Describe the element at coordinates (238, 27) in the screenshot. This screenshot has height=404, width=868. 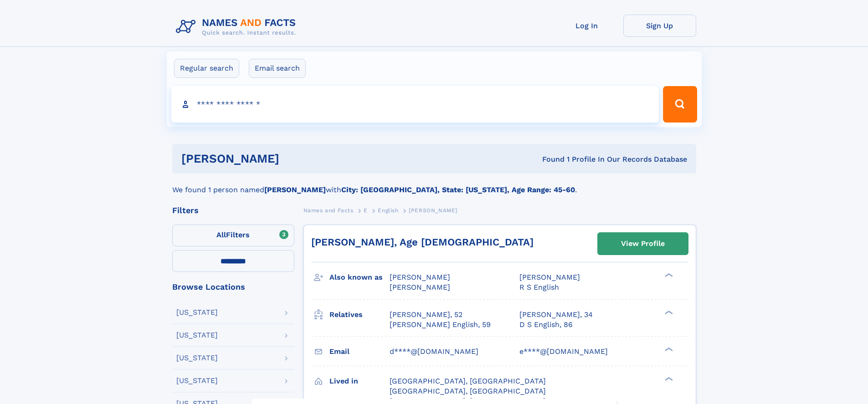
I see `img: Logo Names and Facts` at that location.